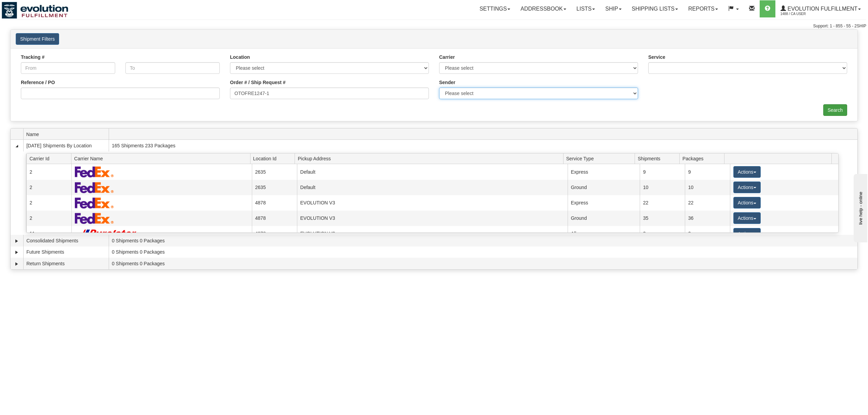 This screenshot has height=415, width=868. Describe the element at coordinates (173, 68) in the screenshot. I see `input: To` at that location.